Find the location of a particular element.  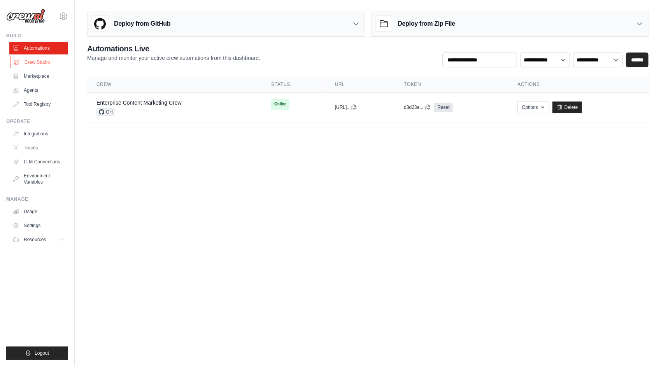

a: Agents is located at coordinates (39, 90).